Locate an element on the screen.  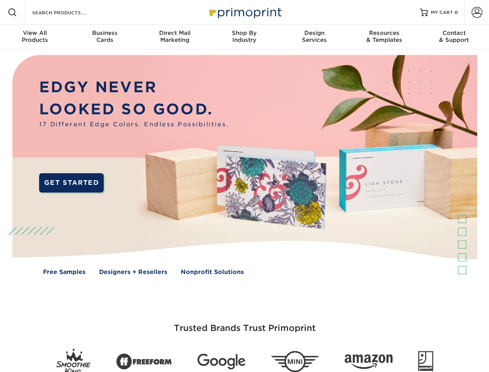
div: Cards is located at coordinates (105, 36).